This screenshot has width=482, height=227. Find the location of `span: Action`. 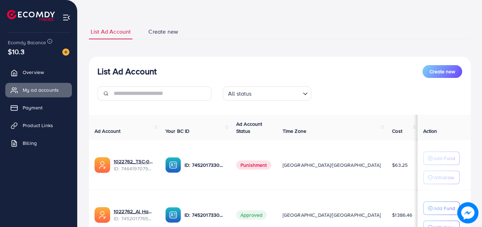

span: Action is located at coordinates (430, 131).